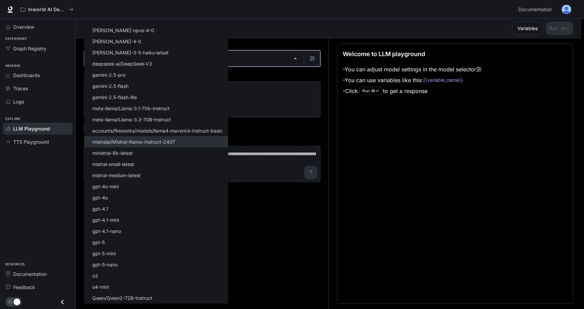  Describe the element at coordinates (105, 220) in the screenshot. I see `p: gpt-4.1-mini` at that location.